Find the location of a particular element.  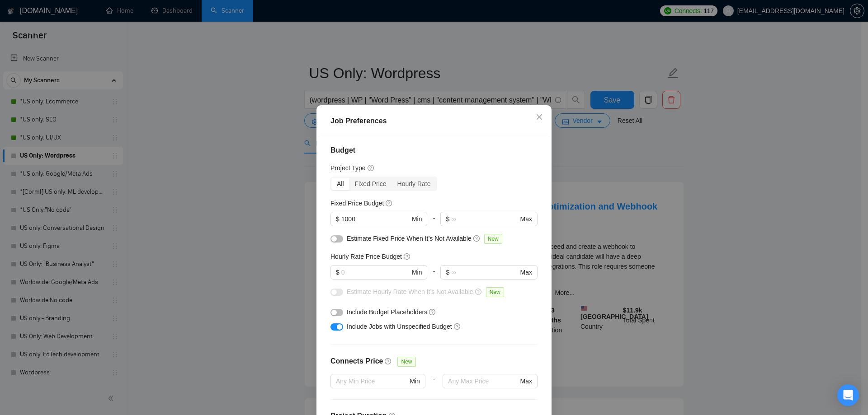

button: Close is located at coordinates (539, 118).